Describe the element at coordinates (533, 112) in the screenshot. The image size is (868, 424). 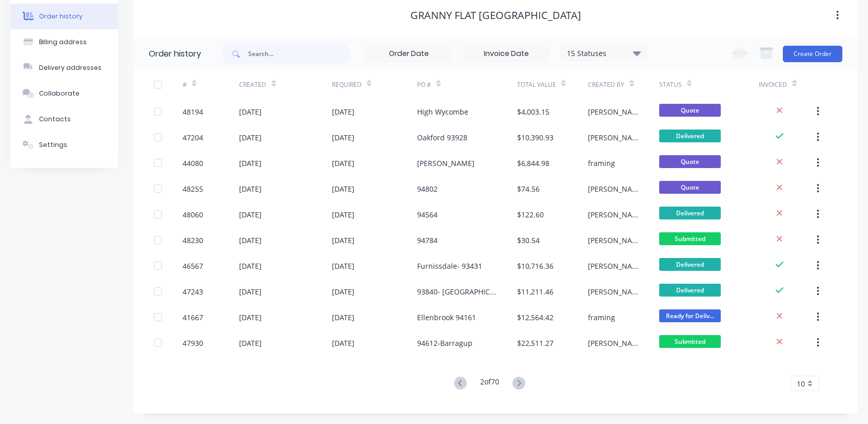
I see `div: $4,003.15` at that location.